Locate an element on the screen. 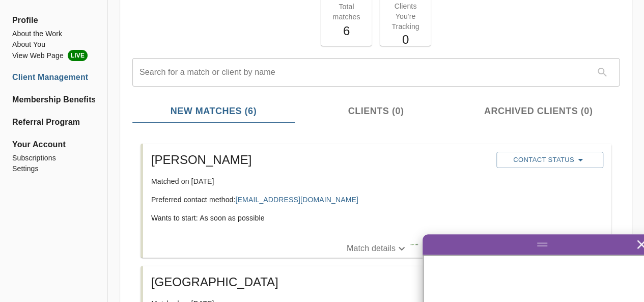 The height and width of the screenshot is (302, 644). p: Preferred contact method: is located at coordinates (319, 199).